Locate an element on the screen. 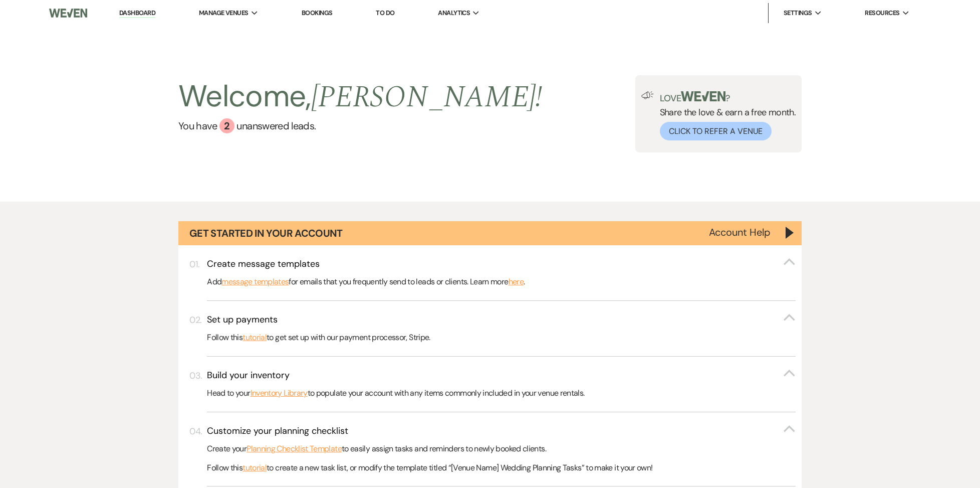 This screenshot has height=488, width=980. button: Click to Refer a Venue is located at coordinates (716, 131).